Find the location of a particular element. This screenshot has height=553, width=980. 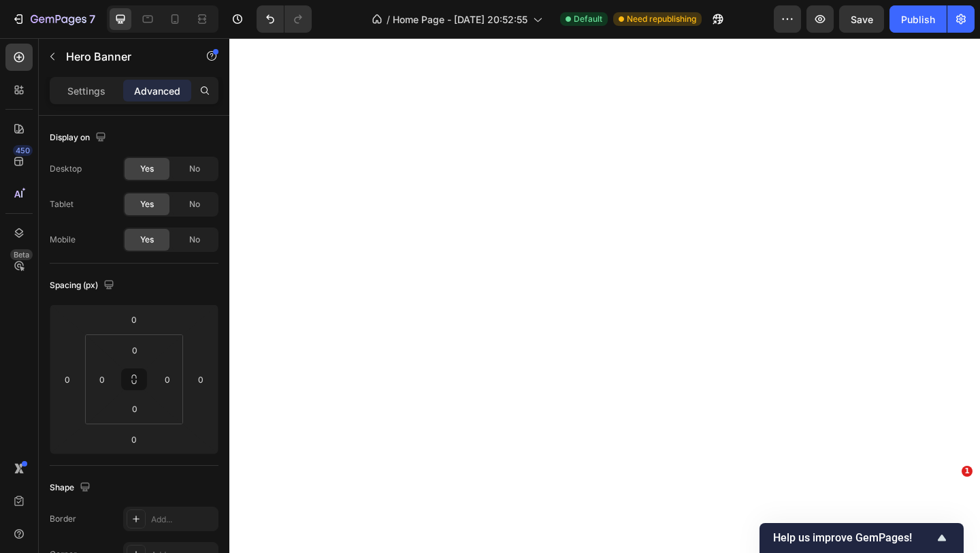

div: Mobile is located at coordinates (63, 240).